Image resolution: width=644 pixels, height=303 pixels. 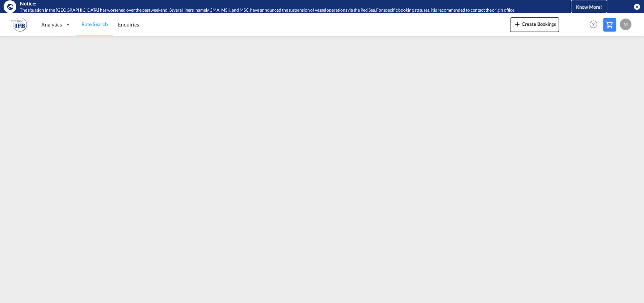 What do you see at coordinates (589, 7) in the screenshot?
I see `span: Know More!` at bounding box center [589, 7].